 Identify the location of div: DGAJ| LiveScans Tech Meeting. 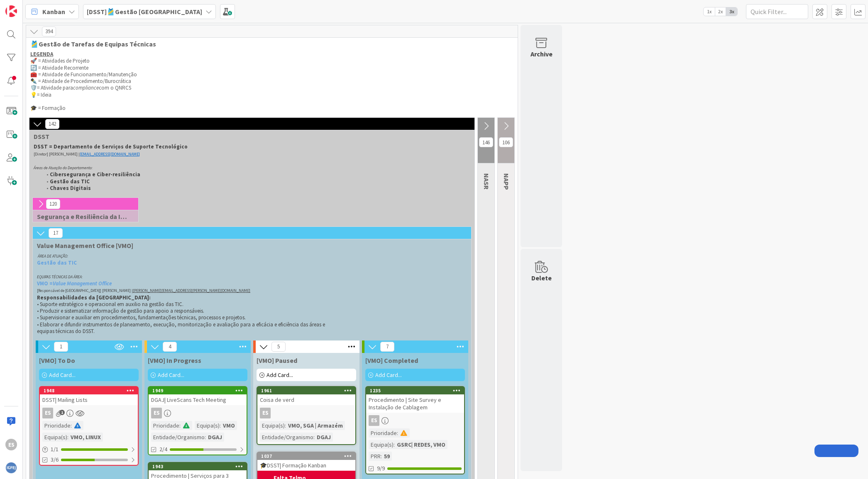
(198, 400).